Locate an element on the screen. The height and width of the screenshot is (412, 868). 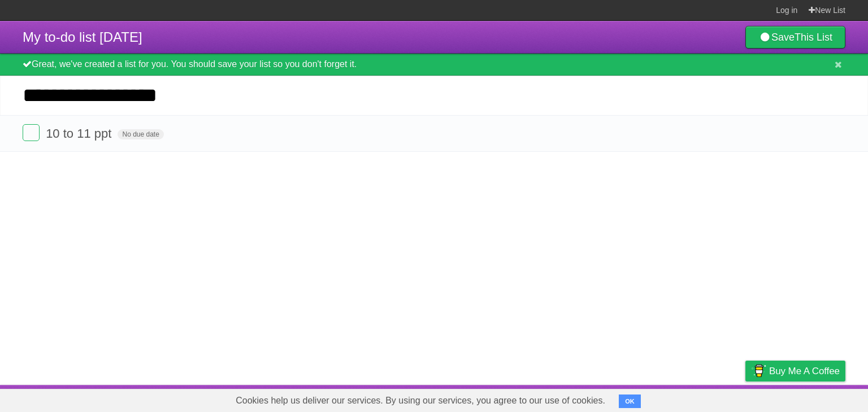
label: Done is located at coordinates (31, 133).